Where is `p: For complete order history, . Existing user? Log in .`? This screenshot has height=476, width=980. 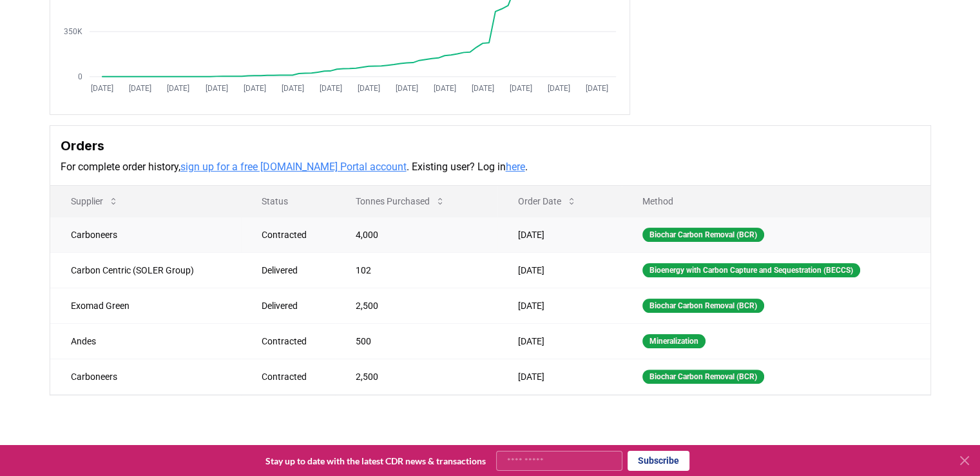 p: For complete order history, . Existing user? Log in . is located at coordinates (490, 167).